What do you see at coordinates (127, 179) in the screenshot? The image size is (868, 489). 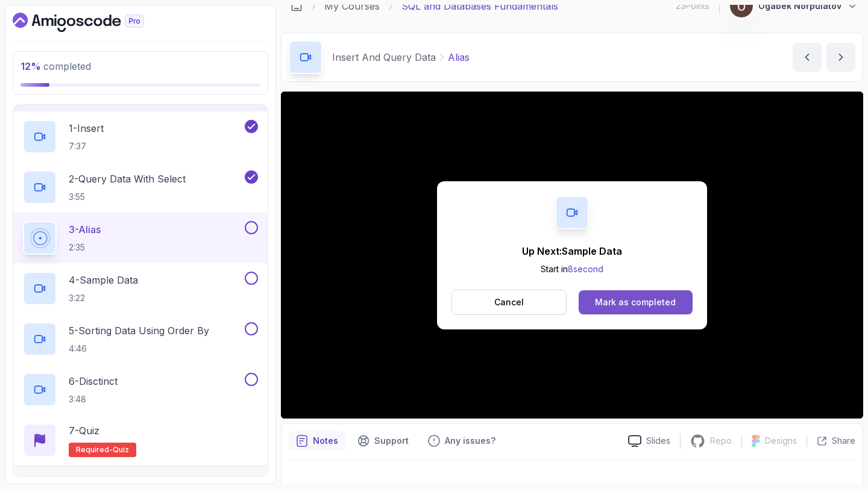 I see `p: 2 - Query Data With Select` at bounding box center [127, 179].